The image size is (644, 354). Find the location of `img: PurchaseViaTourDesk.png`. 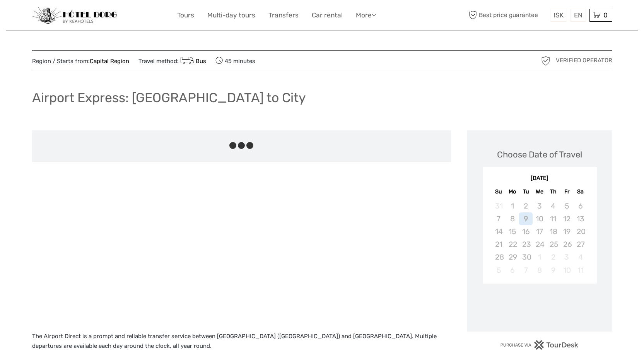

img: PurchaseViaTourDesk.png is located at coordinates (539, 345).